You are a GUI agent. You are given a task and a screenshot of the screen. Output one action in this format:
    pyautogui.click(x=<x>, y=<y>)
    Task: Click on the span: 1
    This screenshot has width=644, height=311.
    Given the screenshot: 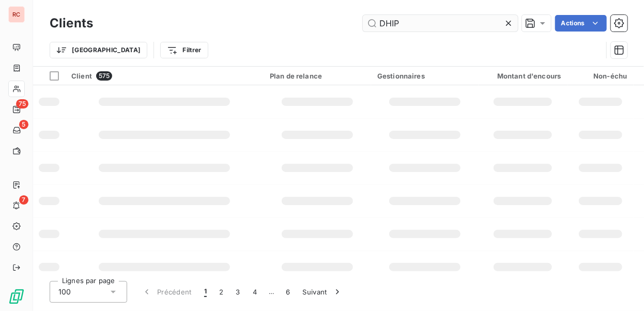 What is the action you would take?
    pyautogui.click(x=205, y=292)
    